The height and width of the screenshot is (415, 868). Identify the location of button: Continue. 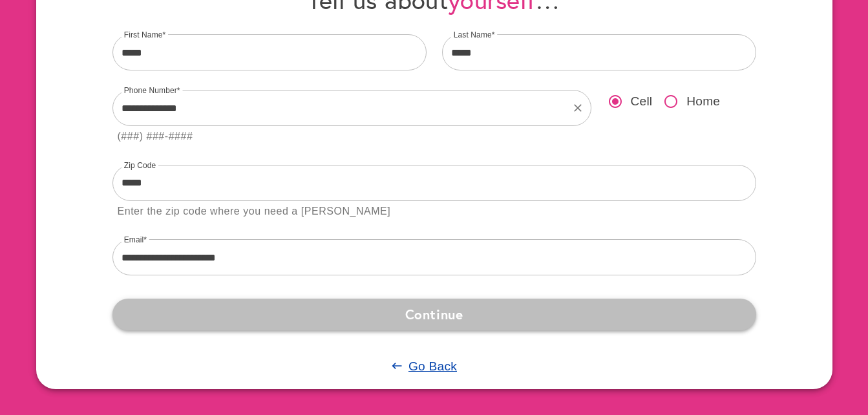
(434, 314).